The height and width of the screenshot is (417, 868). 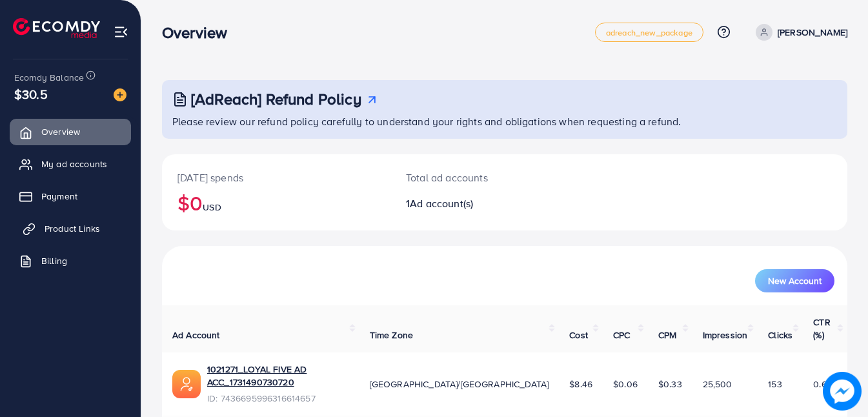 I want to click on p: Total ad accounts, so click(x=477, y=177).